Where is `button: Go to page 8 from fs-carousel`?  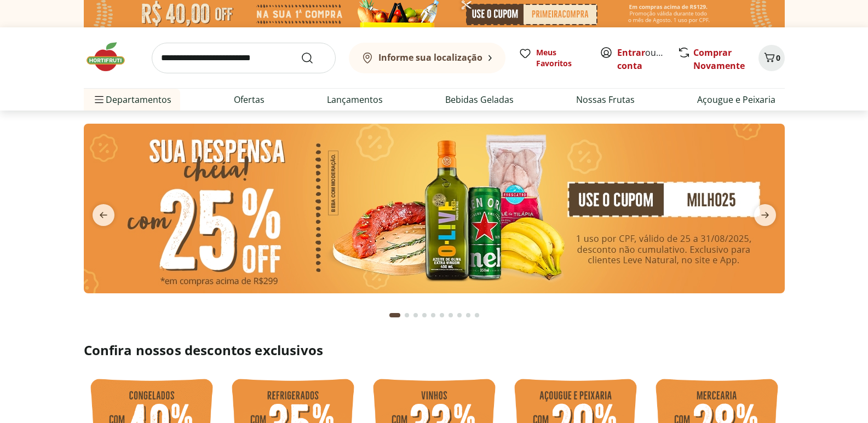
button: Go to page 8 from fs-carousel is located at coordinates (459, 316).